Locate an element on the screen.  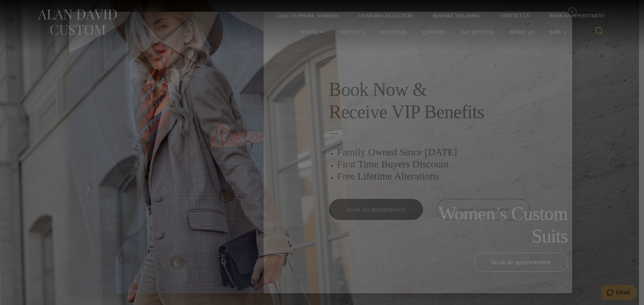
span: Chat is located at coordinates (22, 8).